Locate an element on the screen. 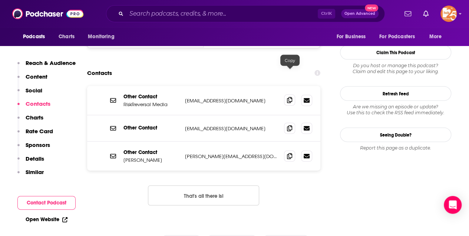  input: Search podcasts, credits, & more... is located at coordinates (222, 14).